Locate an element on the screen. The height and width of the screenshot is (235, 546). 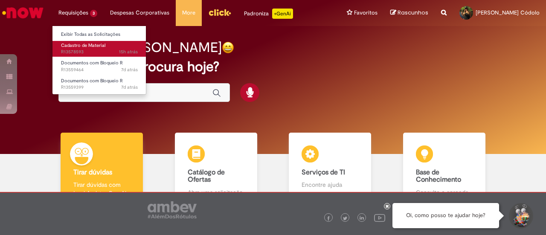
p: Tirar dúvidas com Lupi Assist e Gen Ai is located at coordinates (102, 189).